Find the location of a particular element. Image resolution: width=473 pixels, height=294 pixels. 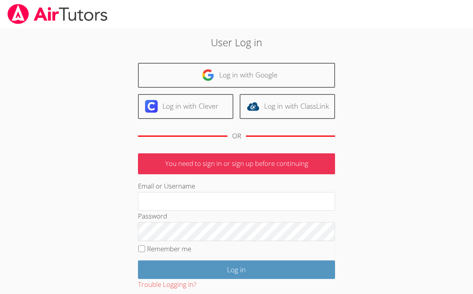

label: Password is located at coordinates (153, 215).